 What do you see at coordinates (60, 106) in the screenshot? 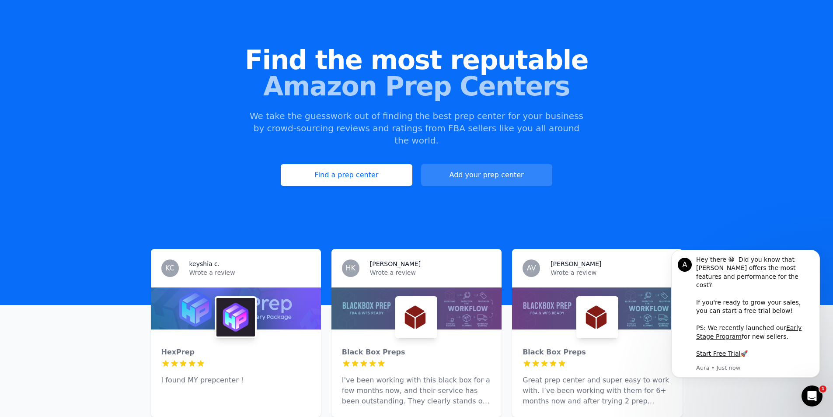
I see `a: Start Free Trial` at bounding box center [60, 106].